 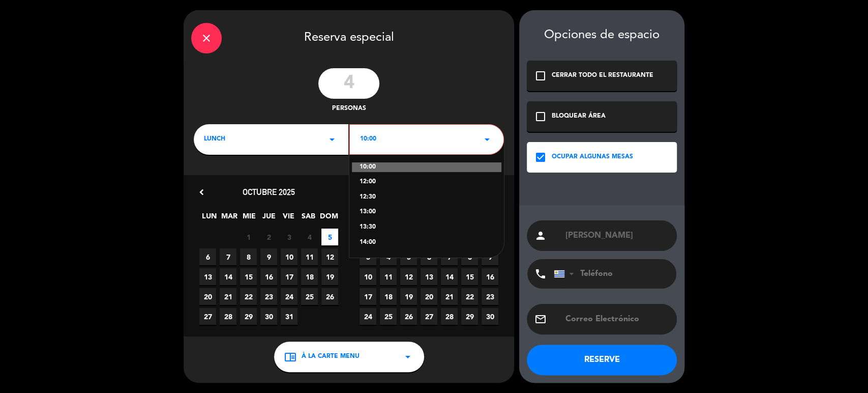 What do you see at coordinates (248, 236) in the screenshot?
I see `span: 1` at bounding box center [248, 236].